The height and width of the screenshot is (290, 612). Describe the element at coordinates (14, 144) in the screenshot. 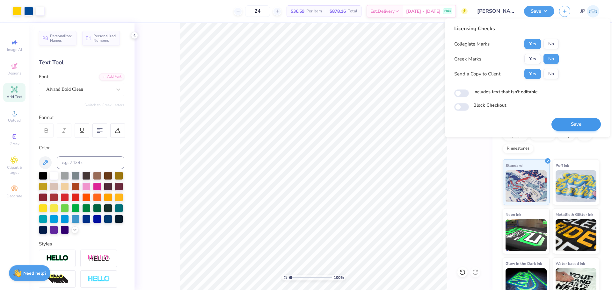

I see `span: Greek` at that location.